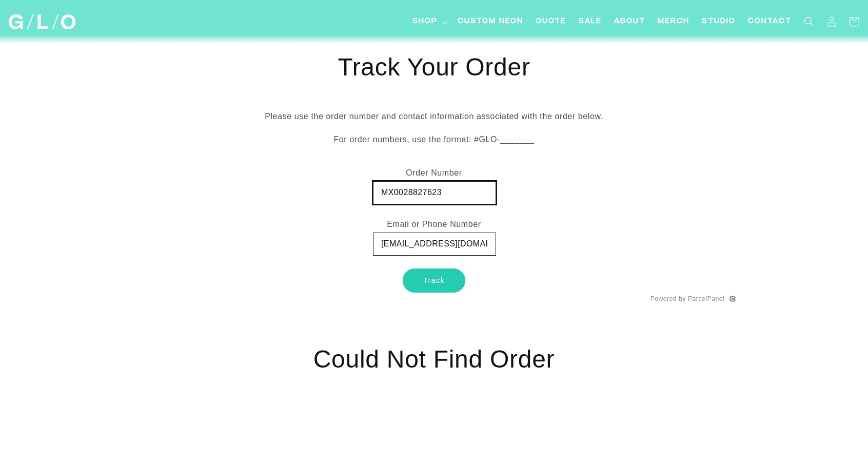 Image resolution: width=868 pixels, height=461 pixels. I want to click on summary: Shop, so click(429, 21).